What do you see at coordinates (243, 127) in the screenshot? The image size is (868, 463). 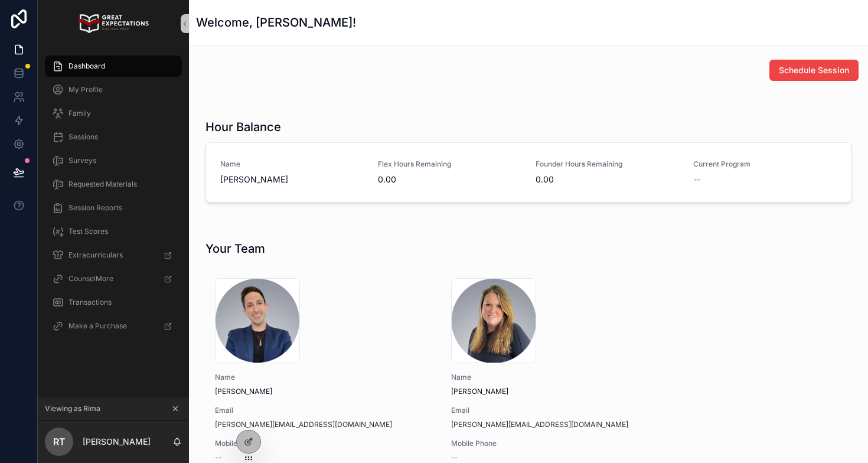 I see `h1: Hour Balance` at bounding box center [243, 127].